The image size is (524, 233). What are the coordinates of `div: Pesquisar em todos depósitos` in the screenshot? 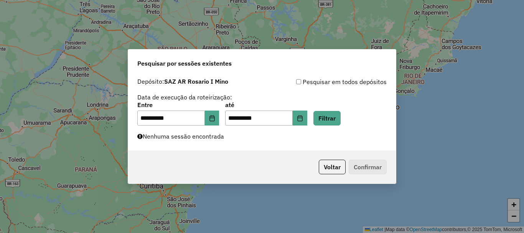 It's located at (324, 82).